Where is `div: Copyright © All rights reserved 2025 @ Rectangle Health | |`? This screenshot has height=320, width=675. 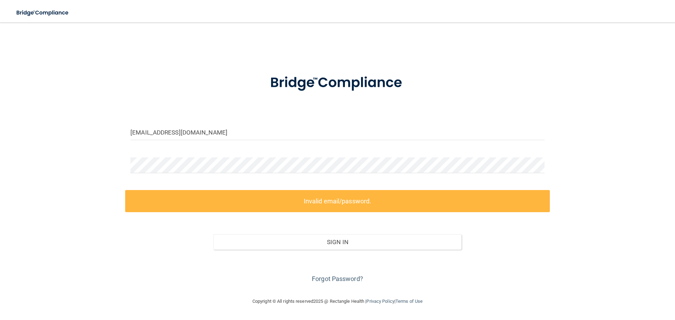
div: Copyright © All rights reserved 2025 @ Rectangle Health | | is located at coordinates (338, 302).